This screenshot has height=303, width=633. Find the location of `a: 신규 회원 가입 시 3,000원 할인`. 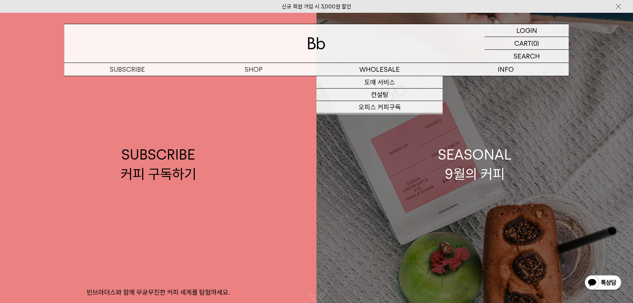

a: 신규 회원 가입 시 3,000원 할인 is located at coordinates (317, 7).